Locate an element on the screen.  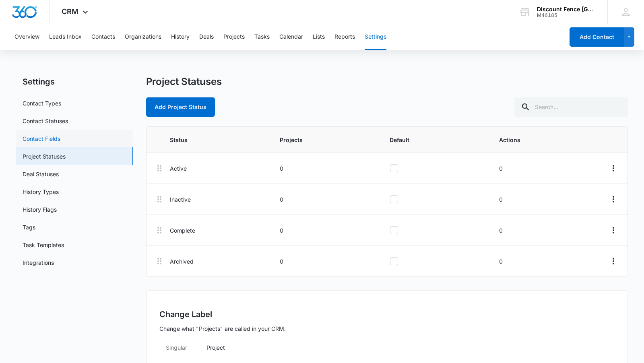
a: Deal Statuses is located at coordinates (41, 174).